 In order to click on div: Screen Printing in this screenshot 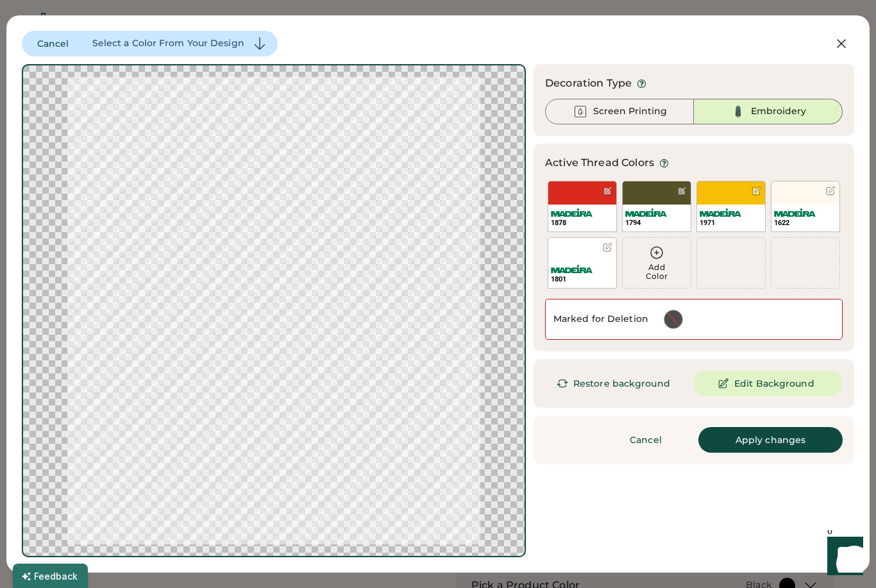, I will do `click(630, 112)`.